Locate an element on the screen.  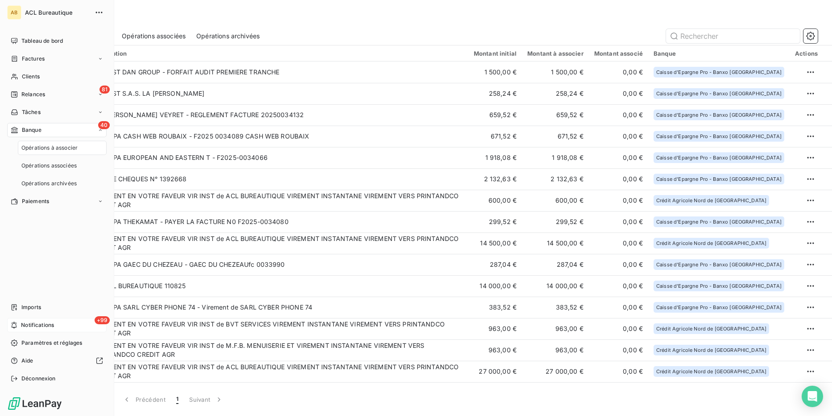
div: Montant à associer is located at coordinates (555, 54).